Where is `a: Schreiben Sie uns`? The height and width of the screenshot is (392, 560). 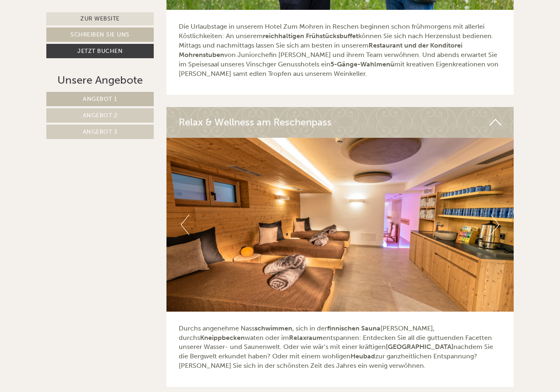 a: Schreiben Sie uns is located at coordinates (100, 35).